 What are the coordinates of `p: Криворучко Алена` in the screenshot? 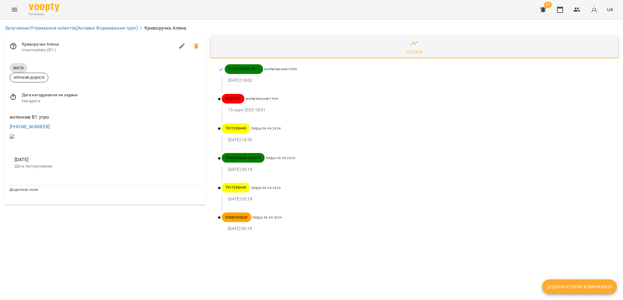 It's located at (165, 28).